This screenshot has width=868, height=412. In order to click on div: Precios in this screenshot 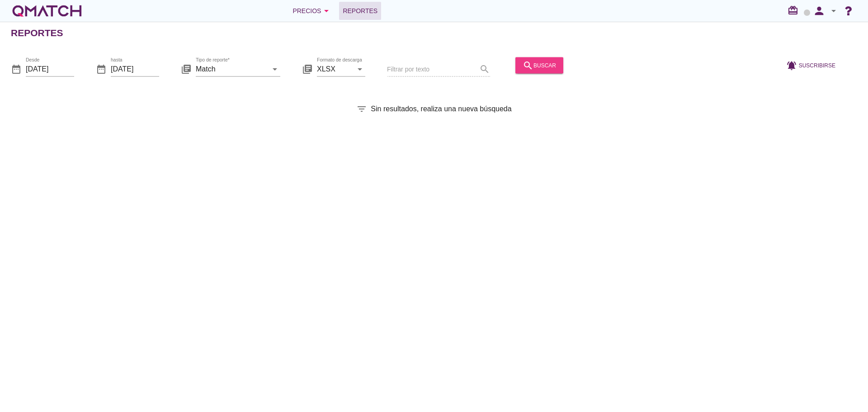, I will do `click(312, 11)`.